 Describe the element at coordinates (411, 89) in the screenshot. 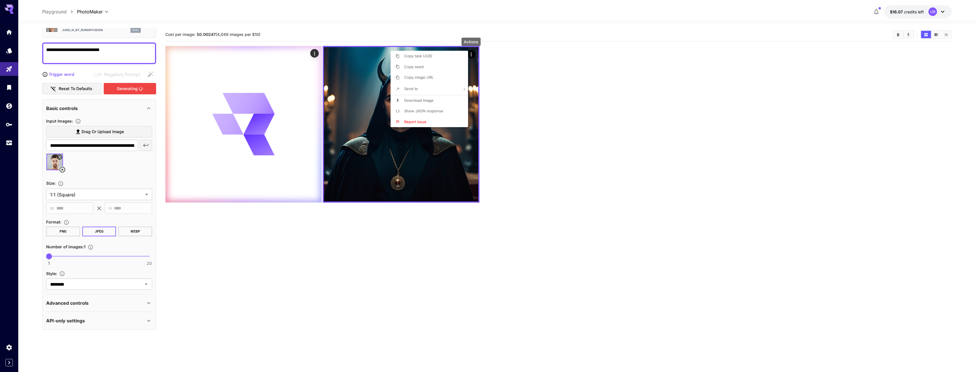

I see `span: Send to` at that location.